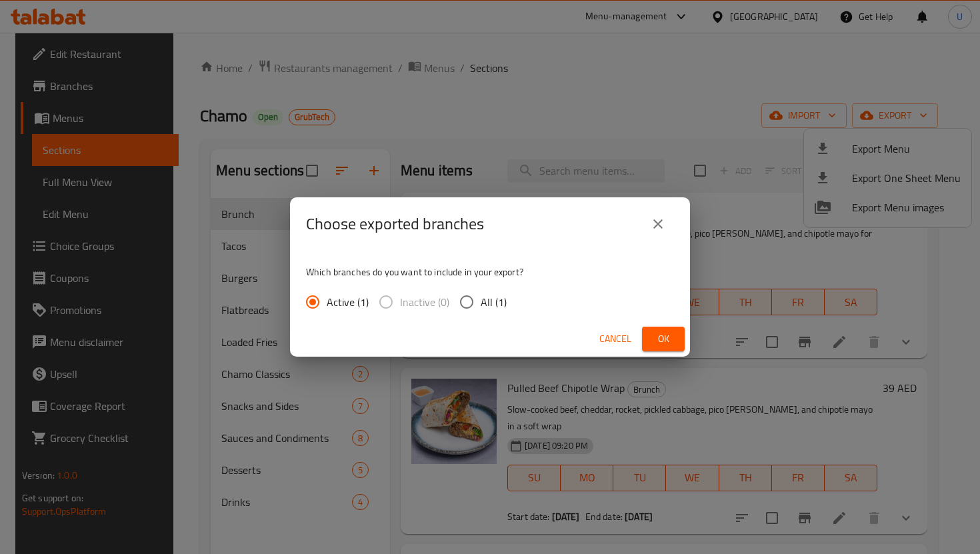 The image size is (980, 554). What do you see at coordinates (493, 302) in the screenshot?
I see `span: All (1)` at bounding box center [493, 302].